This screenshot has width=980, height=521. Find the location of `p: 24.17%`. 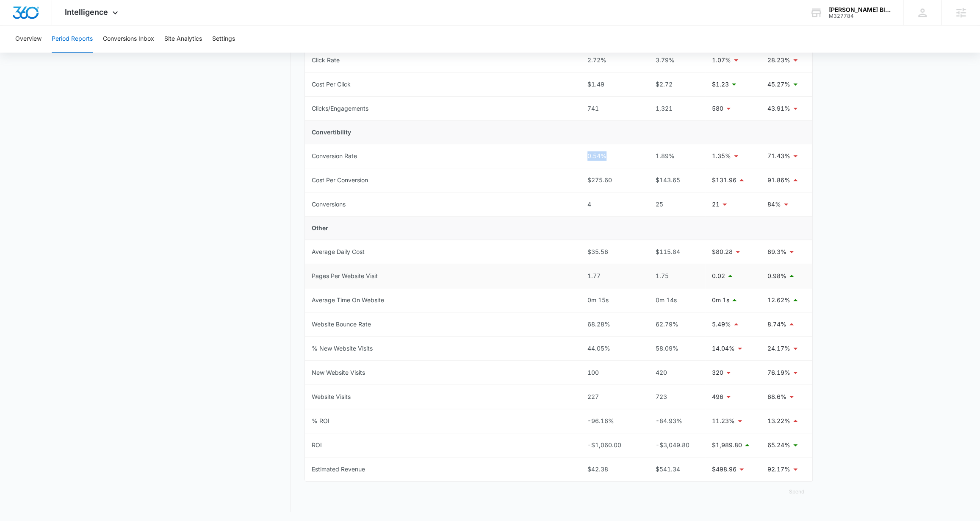

p: 24.17% is located at coordinates (779, 348).